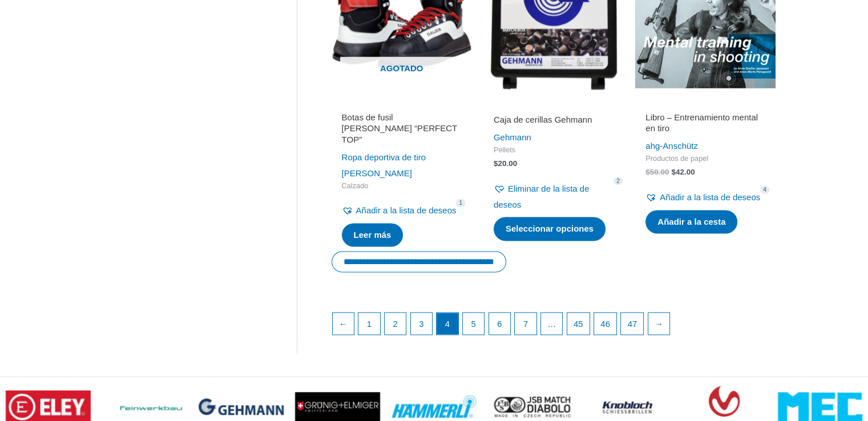  I want to click on font: Caja de cerillas Gehmann, so click(543, 120).